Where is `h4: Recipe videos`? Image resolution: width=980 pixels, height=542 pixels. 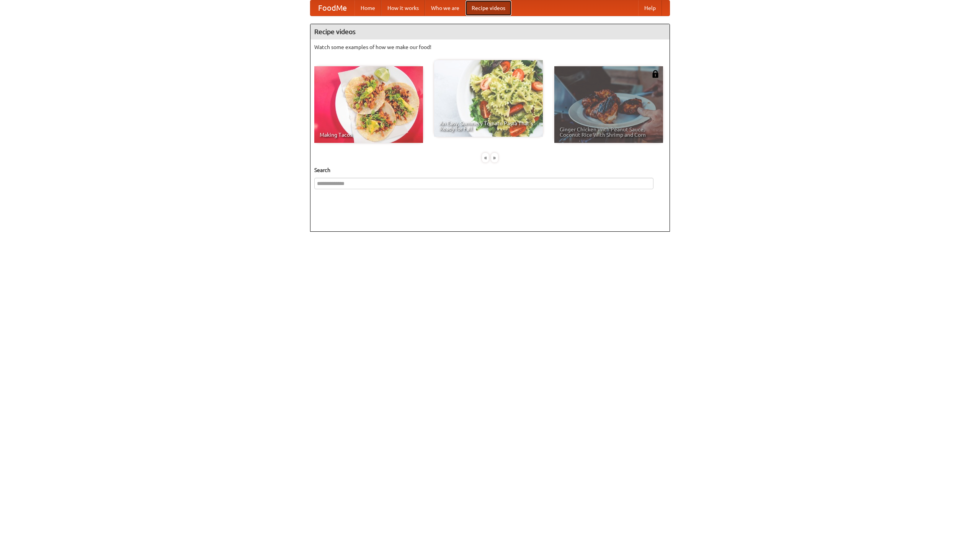
h4: Recipe videos is located at coordinates (490, 32).